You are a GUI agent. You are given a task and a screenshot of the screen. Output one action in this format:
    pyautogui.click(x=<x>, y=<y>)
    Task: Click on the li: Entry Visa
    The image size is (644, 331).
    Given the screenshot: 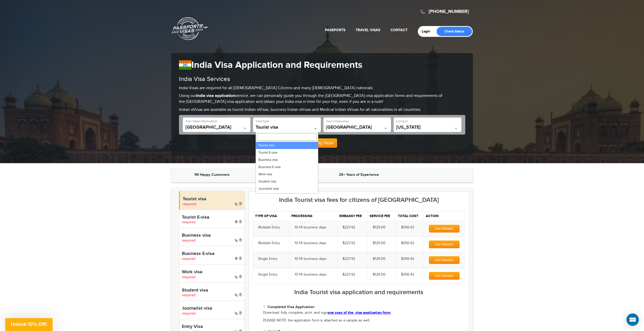 What is the action you would take?
    pyautogui.click(x=287, y=196)
    